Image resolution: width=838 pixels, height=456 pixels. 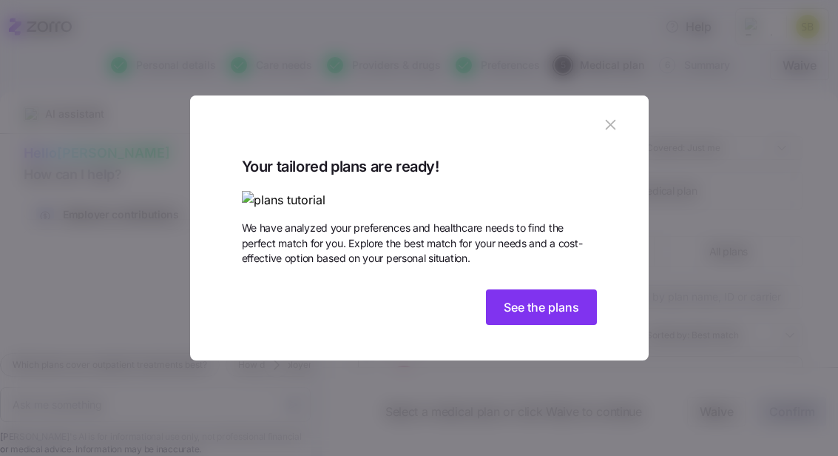 I want to click on button: go back, so click(x=24, y=20).